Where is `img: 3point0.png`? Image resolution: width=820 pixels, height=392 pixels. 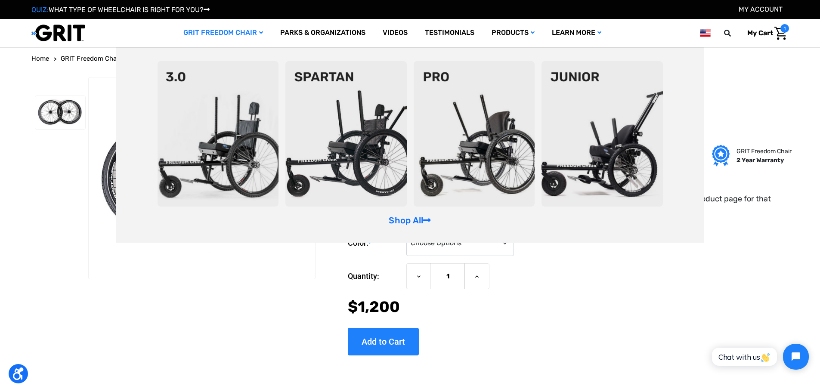
img: 3point0.png is located at coordinates (218, 134).